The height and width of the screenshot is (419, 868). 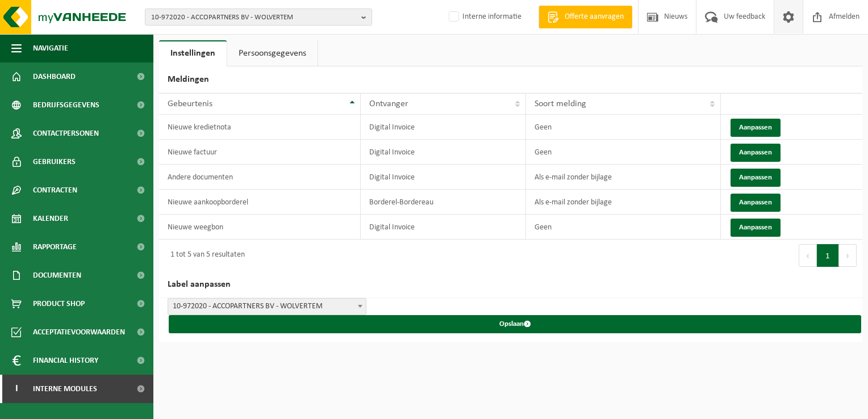 I want to click on span: Product Shop, so click(x=58, y=304).